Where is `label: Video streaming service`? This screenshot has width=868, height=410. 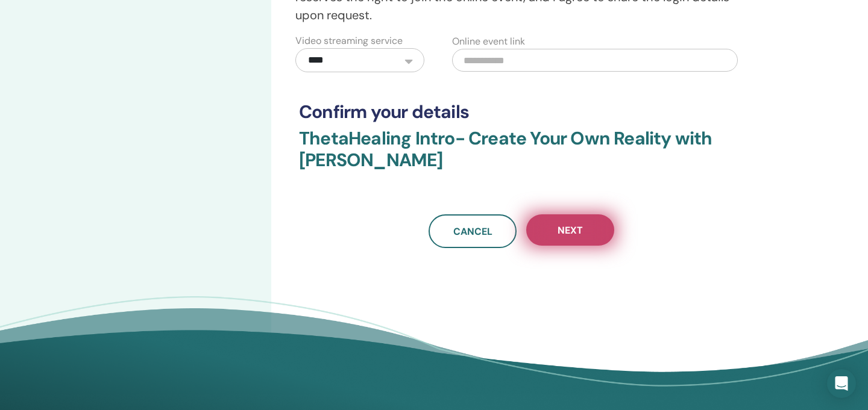
label: Video streaming service is located at coordinates (349, 41).